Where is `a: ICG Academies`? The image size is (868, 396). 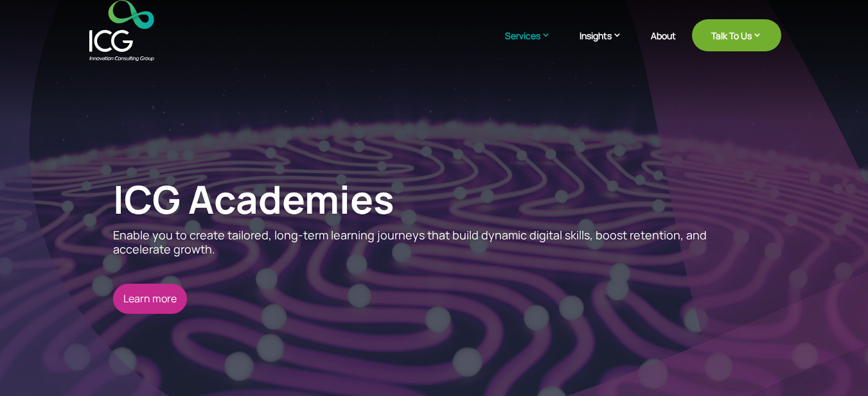 a: ICG Academies is located at coordinates (253, 200).